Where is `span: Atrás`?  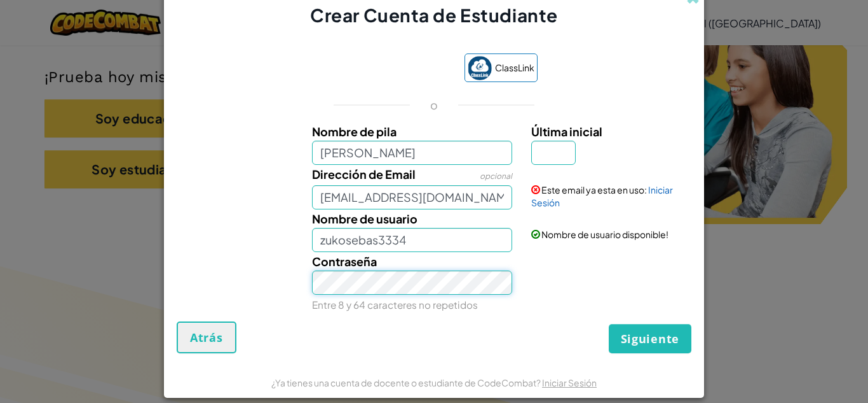 span: Atrás is located at coordinates (206, 337).